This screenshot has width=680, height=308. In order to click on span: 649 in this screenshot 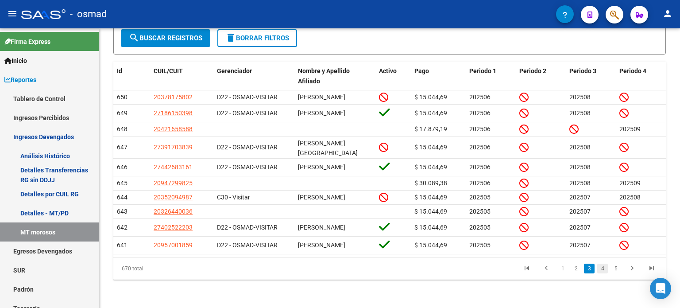, I will do `click(122, 113)`.